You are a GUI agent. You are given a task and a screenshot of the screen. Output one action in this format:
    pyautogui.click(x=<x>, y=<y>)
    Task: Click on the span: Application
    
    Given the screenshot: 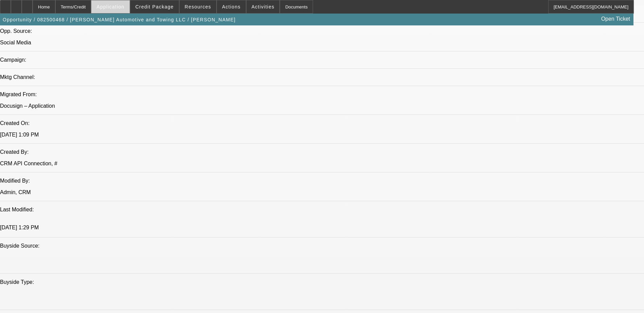 What is the action you would take?
    pyautogui.click(x=111, y=7)
    